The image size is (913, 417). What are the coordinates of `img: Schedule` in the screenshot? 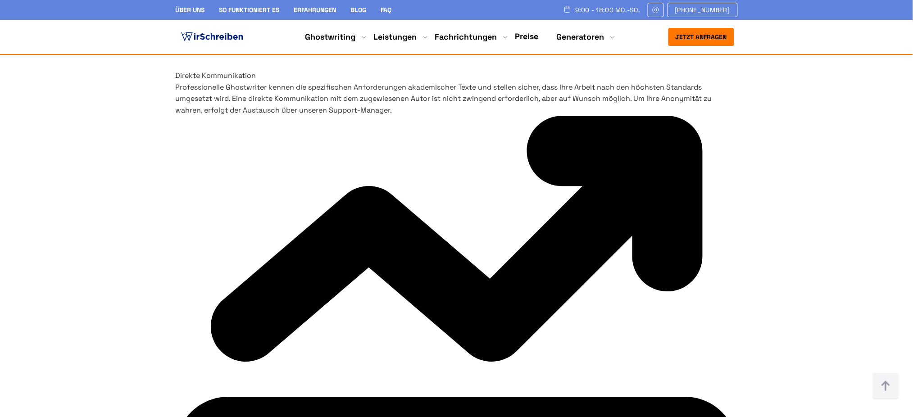 It's located at (568, 9).